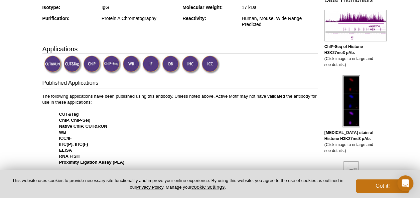  What do you see at coordinates (180, 139) in the screenshot?
I see `p: The following applications have been published using this antibody. Unless noted above, Active Mo...` at bounding box center [180, 139].